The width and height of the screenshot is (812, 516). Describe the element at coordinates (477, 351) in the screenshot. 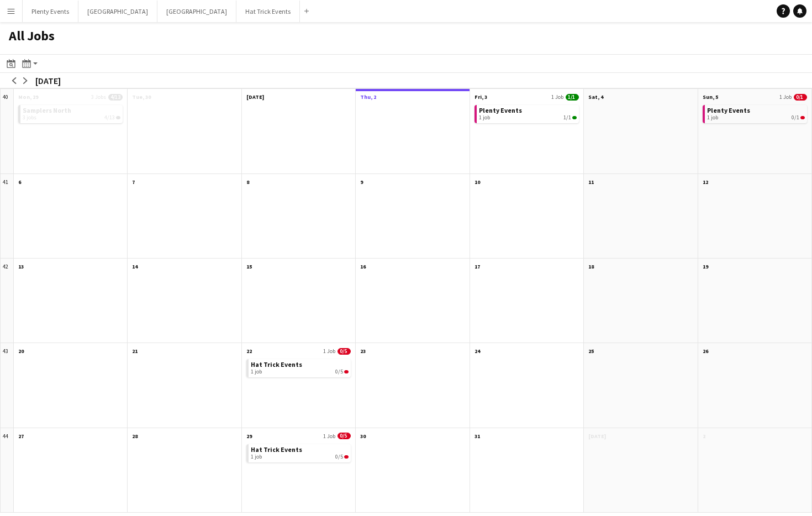

I see `span: 24` at that location.